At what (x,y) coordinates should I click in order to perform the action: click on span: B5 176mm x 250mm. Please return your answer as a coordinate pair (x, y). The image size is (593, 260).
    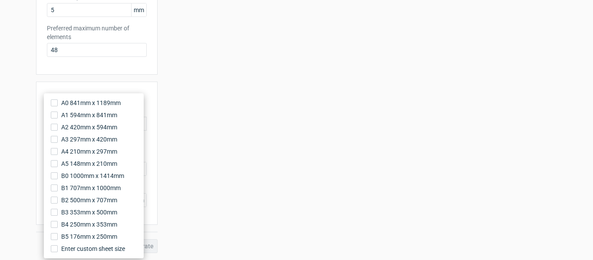
    Looking at the image, I should click on (89, 236).